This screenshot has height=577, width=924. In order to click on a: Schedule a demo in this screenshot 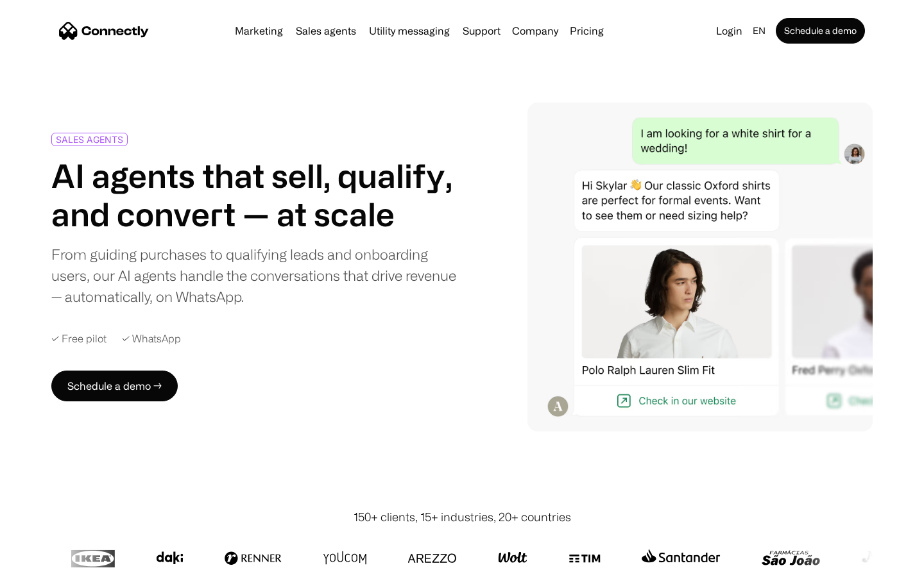, I will do `click(820, 31)`.